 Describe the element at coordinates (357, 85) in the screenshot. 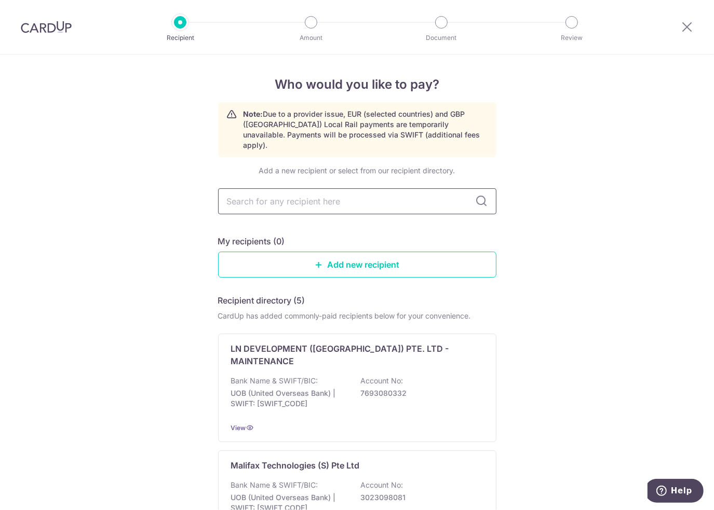

I see `h4: Who would you like to pay?` at that location.